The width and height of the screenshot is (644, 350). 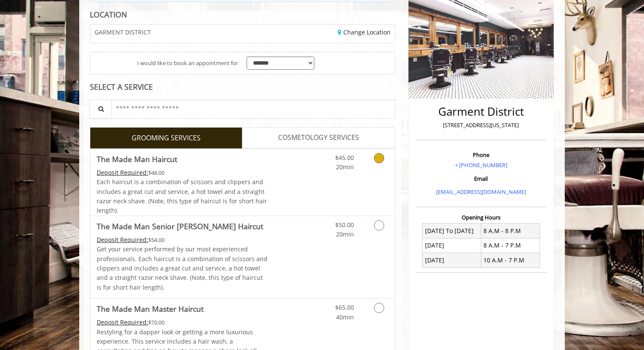 I want to click on div: SELECT A SERVICE, so click(x=242, y=87).